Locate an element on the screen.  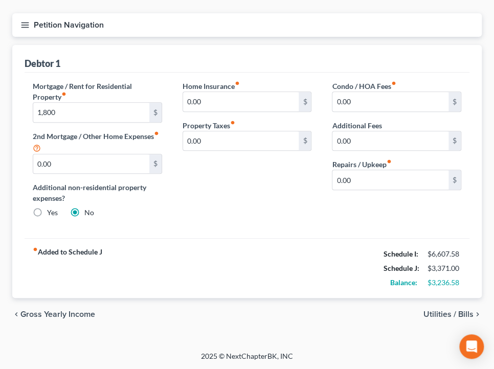
label: 2nd Mortgage / Other Home Expenses is located at coordinates (97, 142).